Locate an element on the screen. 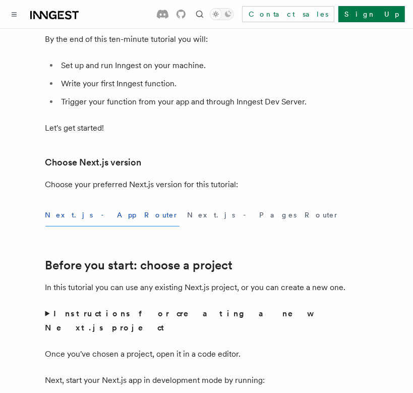 The width and height of the screenshot is (413, 393). a: Before you start: choose a project is located at coordinates (139, 265).